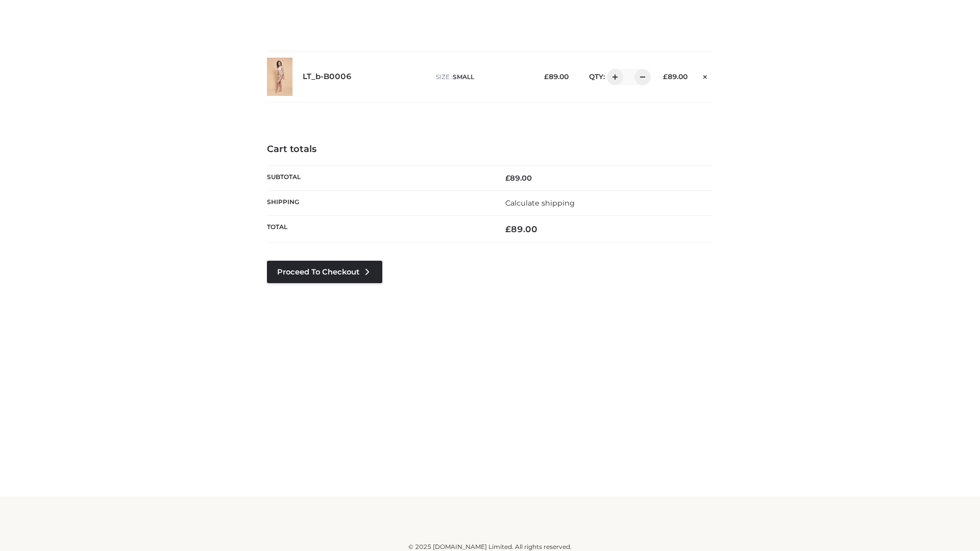 This screenshot has height=551, width=980. Describe the element at coordinates (378, 177) in the screenshot. I see `th: Subtotal` at that location.